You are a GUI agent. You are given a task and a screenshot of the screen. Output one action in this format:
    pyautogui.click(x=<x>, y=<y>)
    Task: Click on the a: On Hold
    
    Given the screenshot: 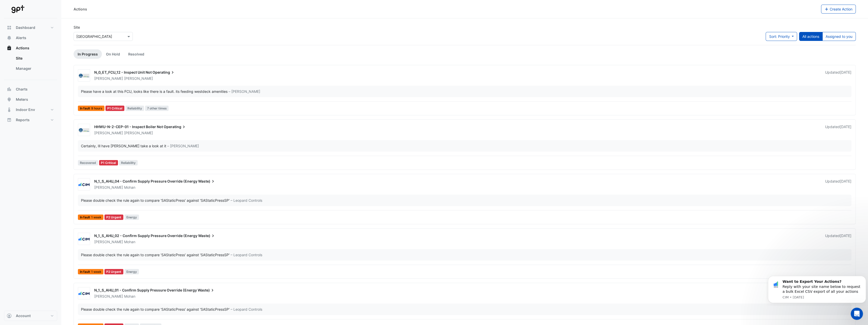 What is the action you would take?
    pyautogui.click(x=113, y=54)
    